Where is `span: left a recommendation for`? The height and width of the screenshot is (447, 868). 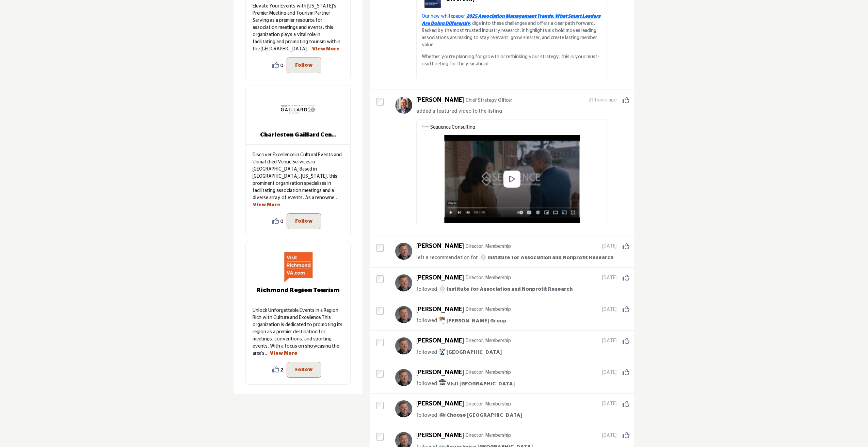
span: left a recommendation for is located at coordinates (447, 258).